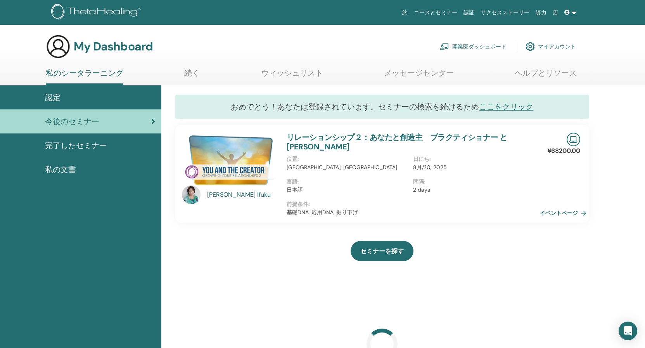 The image size is (645, 348). Describe the element at coordinates (382, 251) in the screenshot. I see `span: セミナーを探す` at that location.